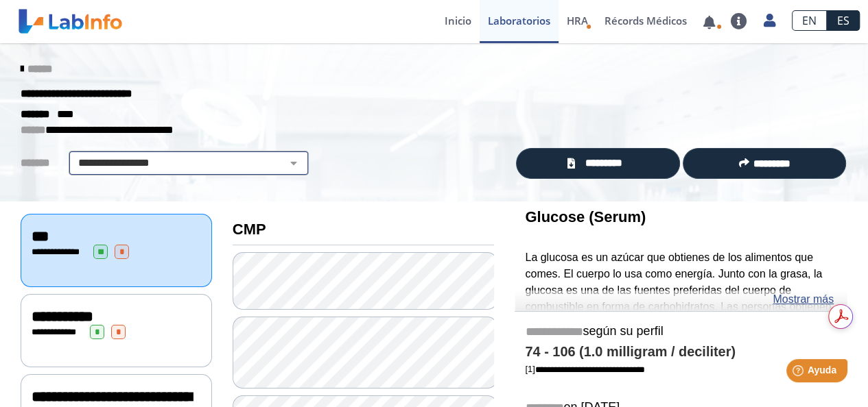 The image size is (868, 407). Describe the element at coordinates (76, 17) in the screenshot. I see `span: Ayuda` at that location.